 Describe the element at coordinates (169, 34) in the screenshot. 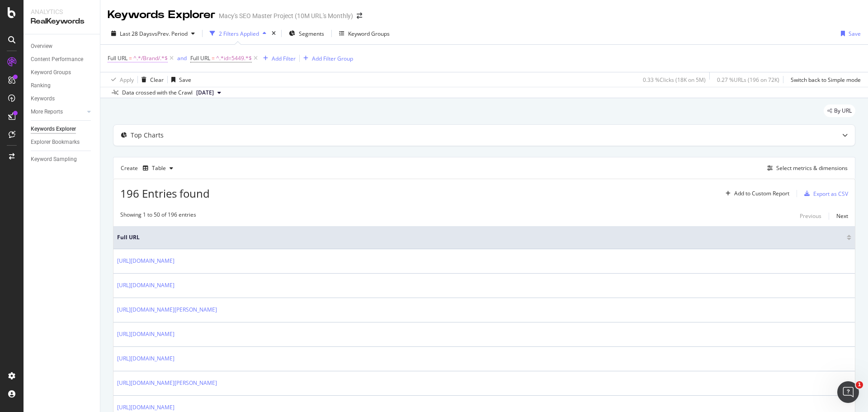

I see `span: vs Prev. Period` at that location.